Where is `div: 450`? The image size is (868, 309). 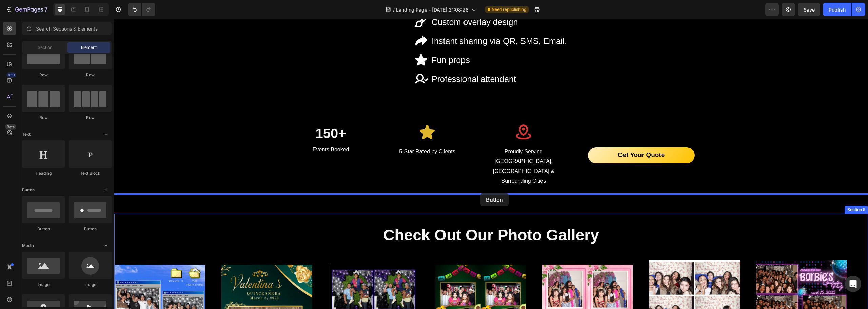 div: 450 is located at coordinates (11, 75).